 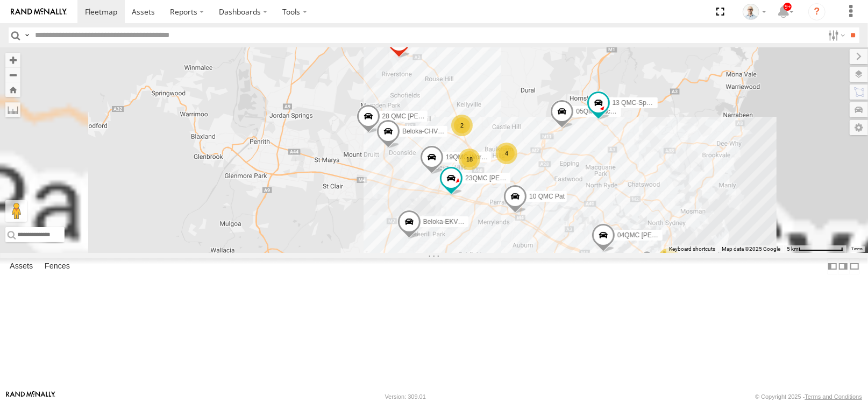 I want to click on a: Visit our Website, so click(x=31, y=396).